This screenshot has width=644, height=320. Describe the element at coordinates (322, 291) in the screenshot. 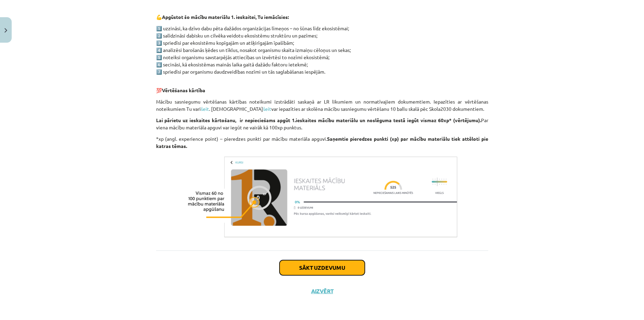

I see `button: Aizvērt` at that location.